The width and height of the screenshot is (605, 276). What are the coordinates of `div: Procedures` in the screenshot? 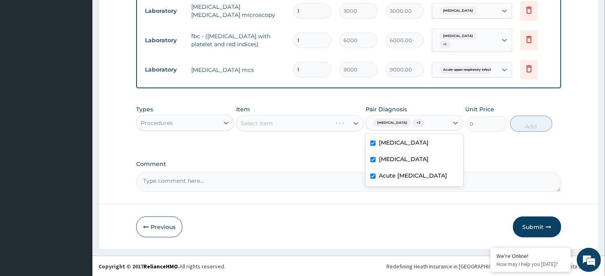 It's located at (157, 123).